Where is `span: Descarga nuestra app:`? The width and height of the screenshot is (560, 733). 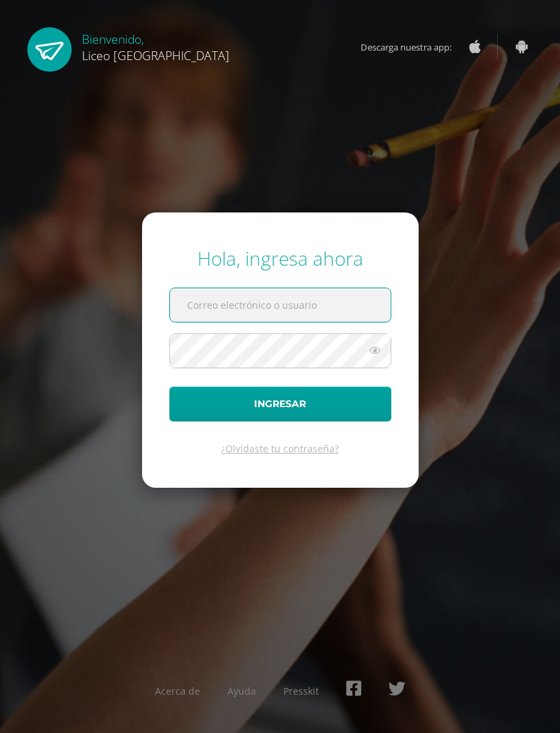
span: Descarga nuestra app: is located at coordinates (413, 47).